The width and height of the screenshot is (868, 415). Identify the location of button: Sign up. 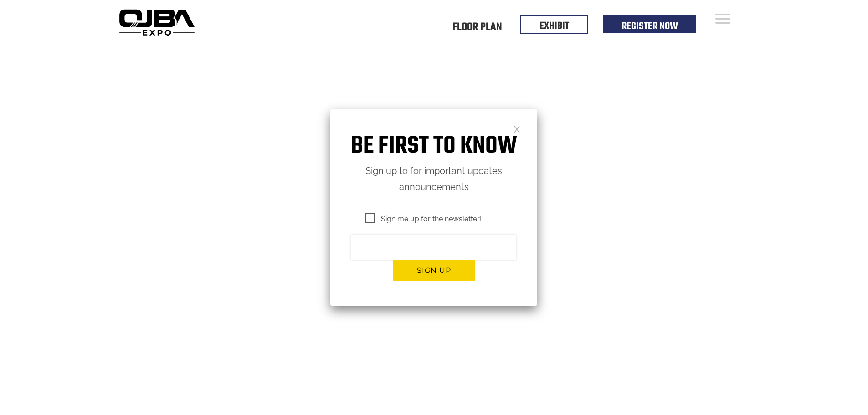
(433, 270).